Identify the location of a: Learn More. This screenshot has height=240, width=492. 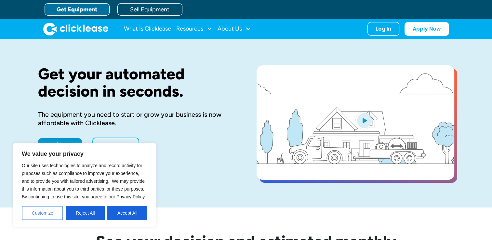
(116, 145).